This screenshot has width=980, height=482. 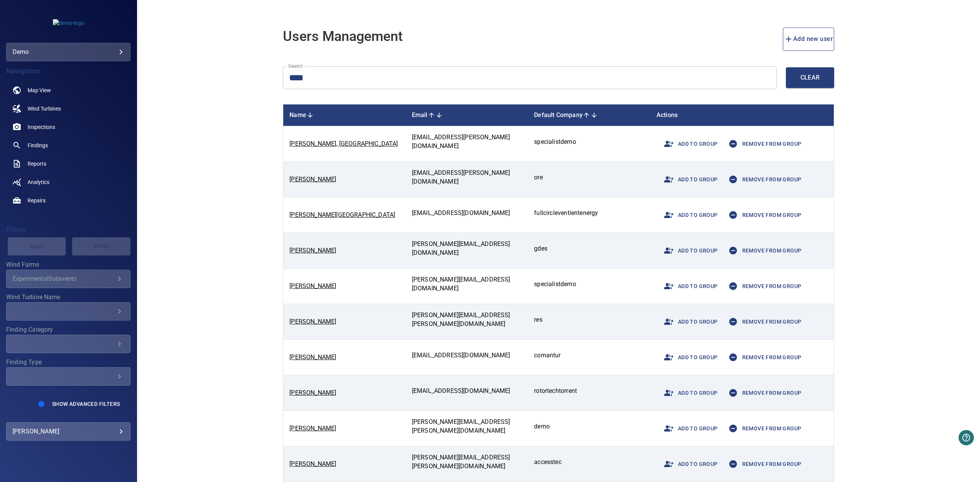 I want to click on label: Wind Farms, so click(x=68, y=265).